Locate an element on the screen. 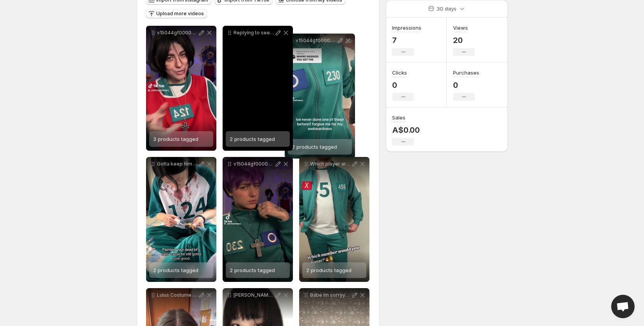 This screenshot has height=326, width=644. div: Which player are you gonna be Or you could be ANYONE you want with our custom numbered patches Li... is located at coordinates (334, 220).